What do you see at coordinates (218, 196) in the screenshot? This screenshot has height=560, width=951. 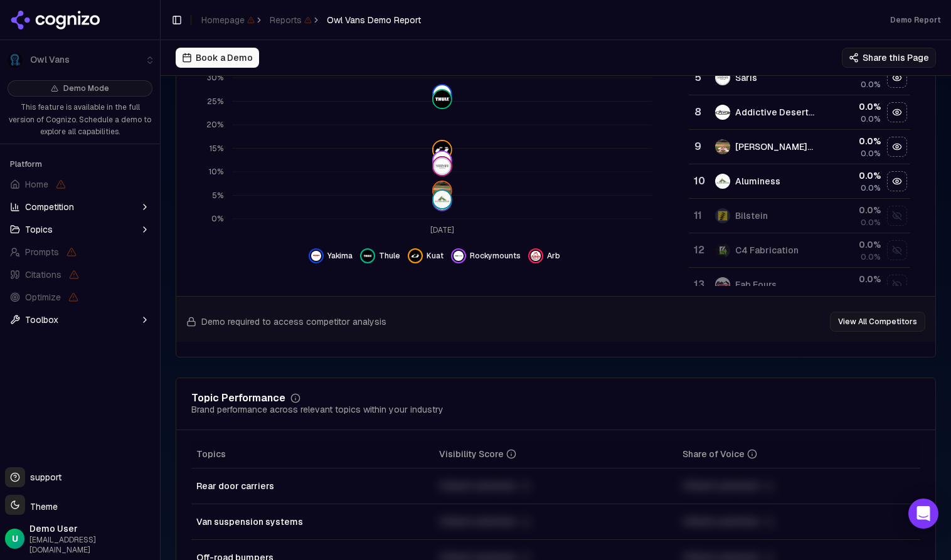 I see `tspan: 5%` at bounding box center [218, 196].